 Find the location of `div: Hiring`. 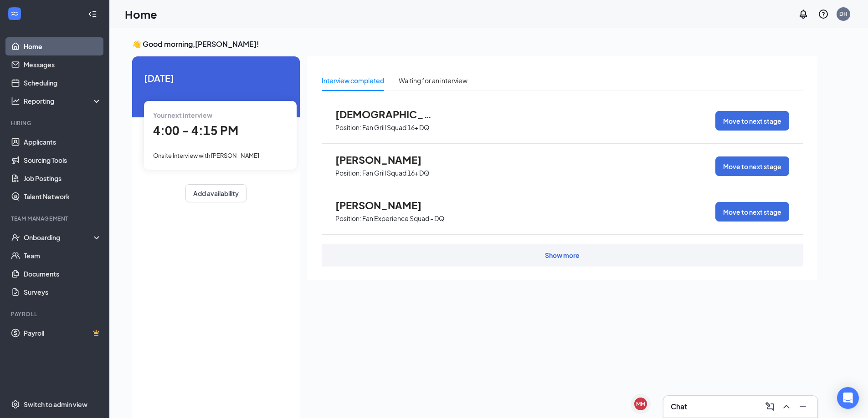

div: Hiring is located at coordinates (55, 123).